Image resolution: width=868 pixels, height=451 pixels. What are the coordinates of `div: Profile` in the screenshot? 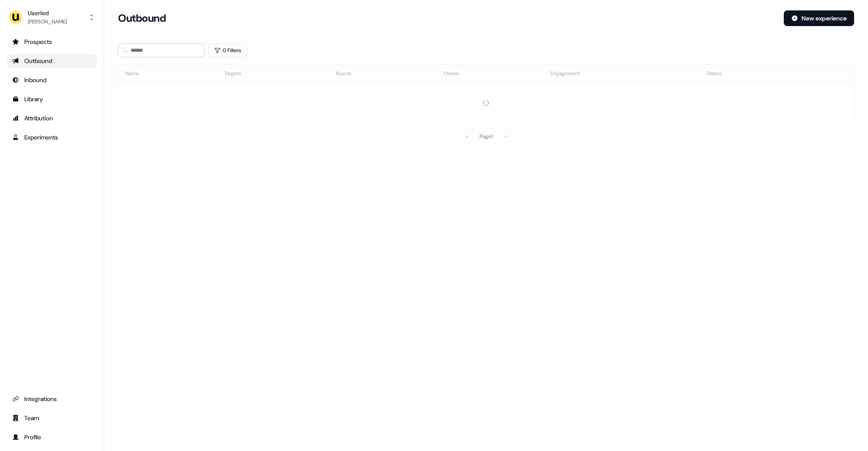 It's located at (52, 437).